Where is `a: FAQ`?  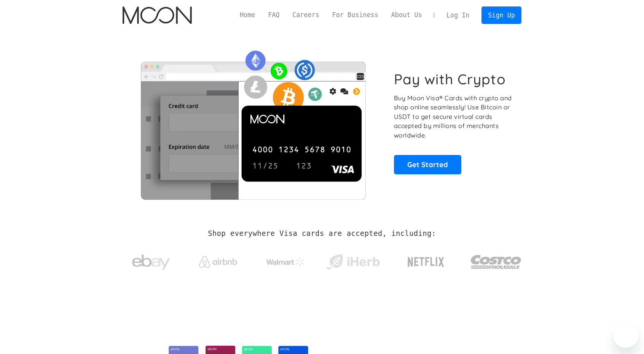
a: FAQ is located at coordinates (274, 14).